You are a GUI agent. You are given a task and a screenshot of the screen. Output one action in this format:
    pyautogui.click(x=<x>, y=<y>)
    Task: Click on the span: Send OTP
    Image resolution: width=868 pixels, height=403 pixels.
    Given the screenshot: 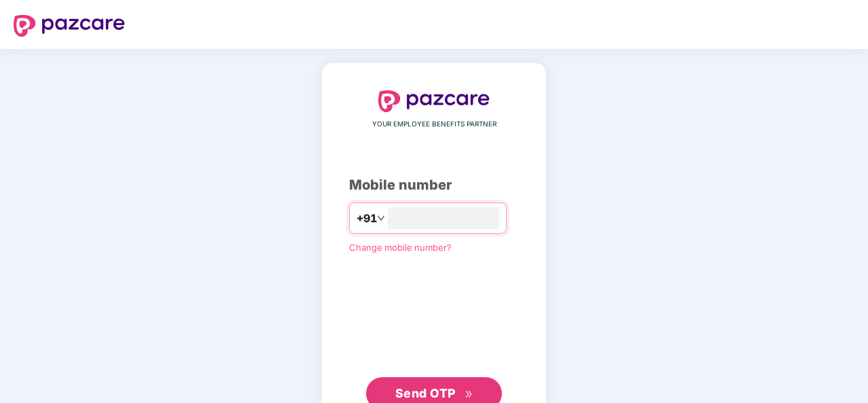 What is the action you would take?
    pyautogui.click(x=425, y=393)
    